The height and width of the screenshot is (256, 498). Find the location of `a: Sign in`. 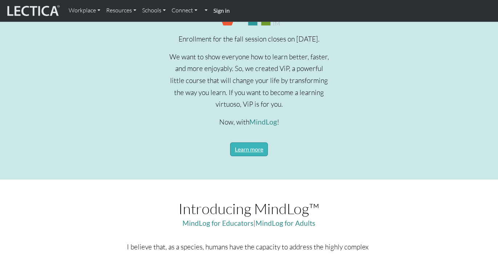

a: Sign in is located at coordinates (222, 11).